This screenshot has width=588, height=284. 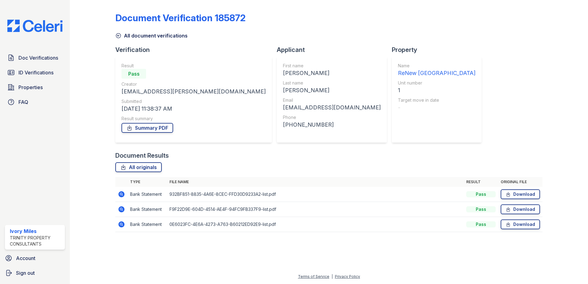 I want to click on div: Email, so click(x=332, y=100).